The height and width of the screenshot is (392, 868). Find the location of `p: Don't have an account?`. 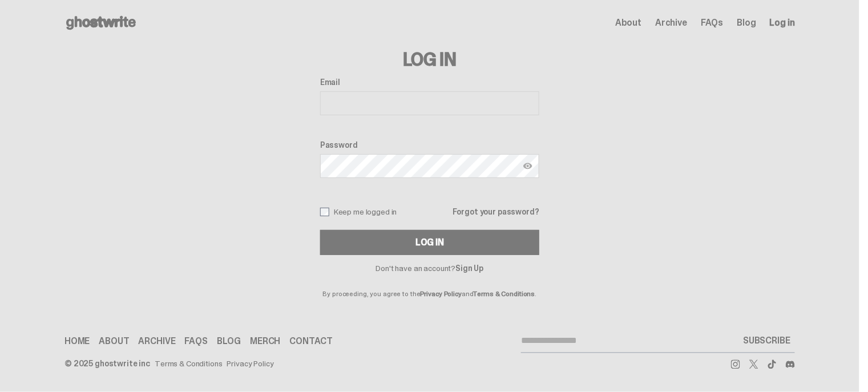

p: Don't have an account? is located at coordinates (430, 268).